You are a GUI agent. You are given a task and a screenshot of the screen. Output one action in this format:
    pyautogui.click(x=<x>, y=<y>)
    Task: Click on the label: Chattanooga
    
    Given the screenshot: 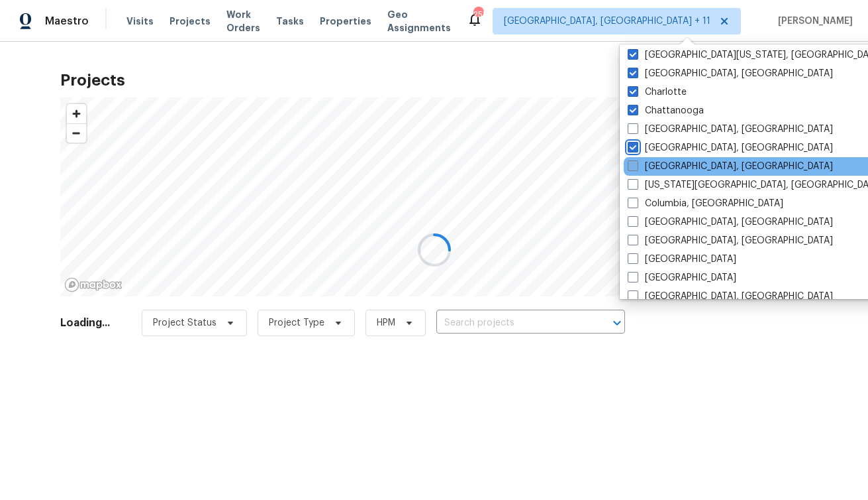 What is the action you would take?
    pyautogui.click(x=665, y=111)
    